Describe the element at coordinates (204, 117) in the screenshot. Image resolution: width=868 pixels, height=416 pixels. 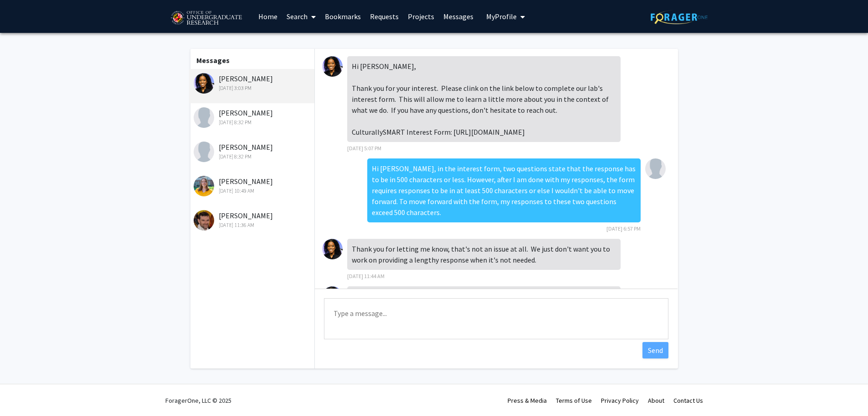
I see `img: Peter Murrell` at that location.